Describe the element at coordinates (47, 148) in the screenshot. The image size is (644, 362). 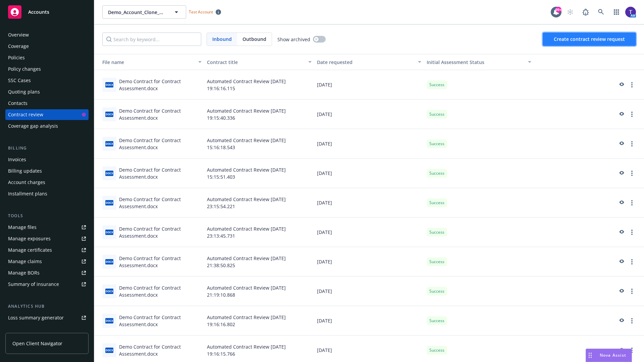
I see `div: Billing` at that location.